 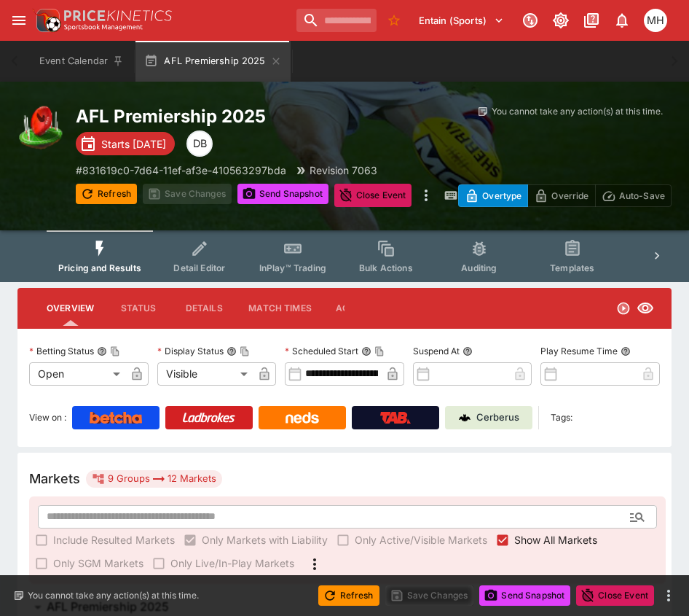 What do you see at coordinates (386, 267) in the screenshot?
I see `span: Bulk Actions` at bounding box center [386, 267].